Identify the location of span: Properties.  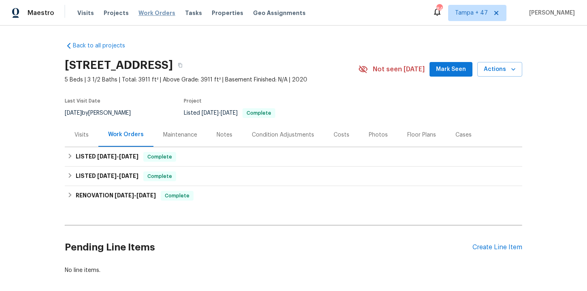
(228, 13).